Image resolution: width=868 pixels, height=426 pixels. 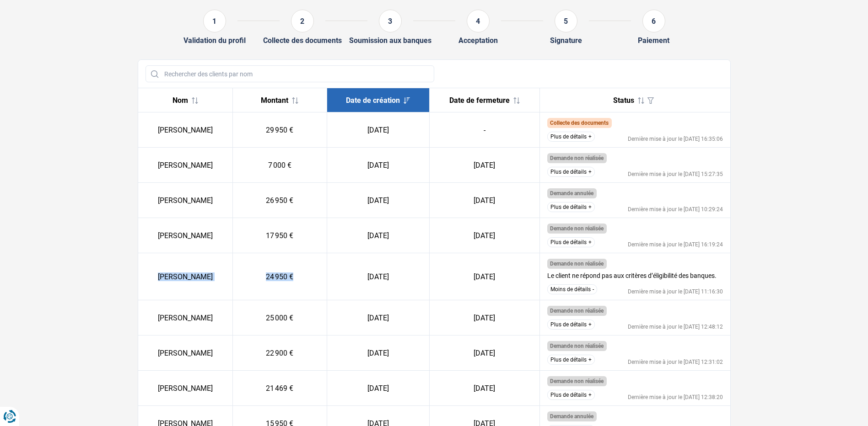 I want to click on button: Moins de détails, so click(x=572, y=289).